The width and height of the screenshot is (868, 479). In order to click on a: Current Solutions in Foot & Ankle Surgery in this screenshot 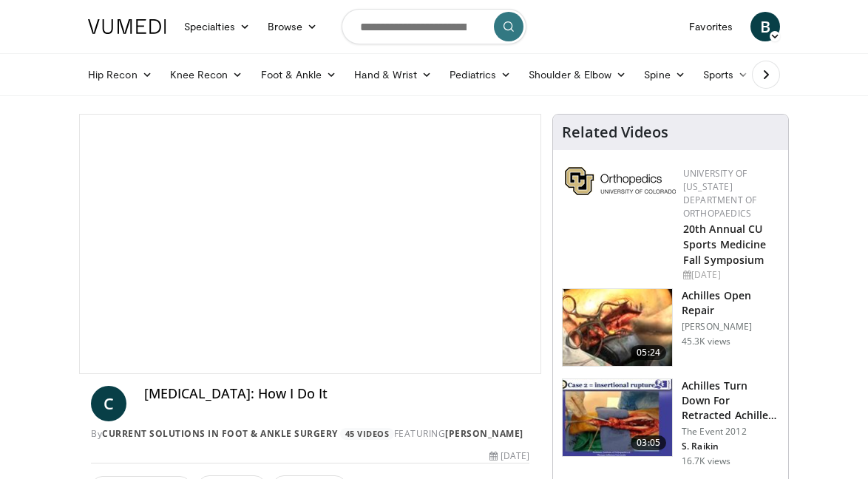, I will do `click(220, 433)`.